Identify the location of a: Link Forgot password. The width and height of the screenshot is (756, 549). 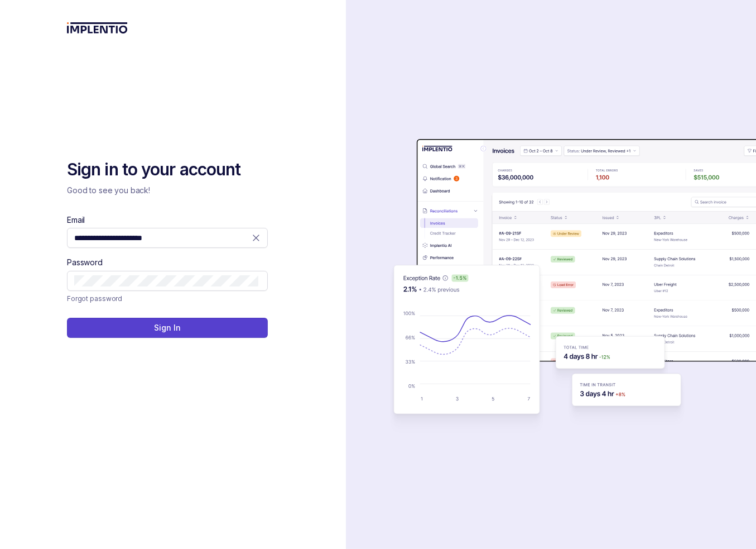
(94, 298).